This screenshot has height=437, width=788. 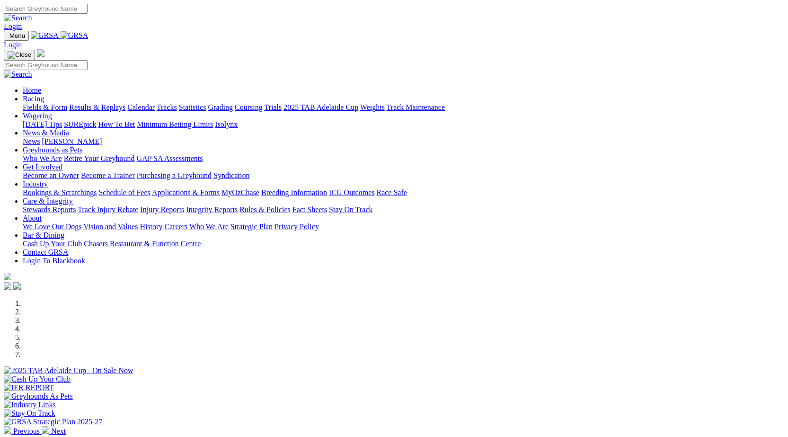 What do you see at coordinates (221, 107) in the screenshot?
I see `a: Grading` at bounding box center [221, 107].